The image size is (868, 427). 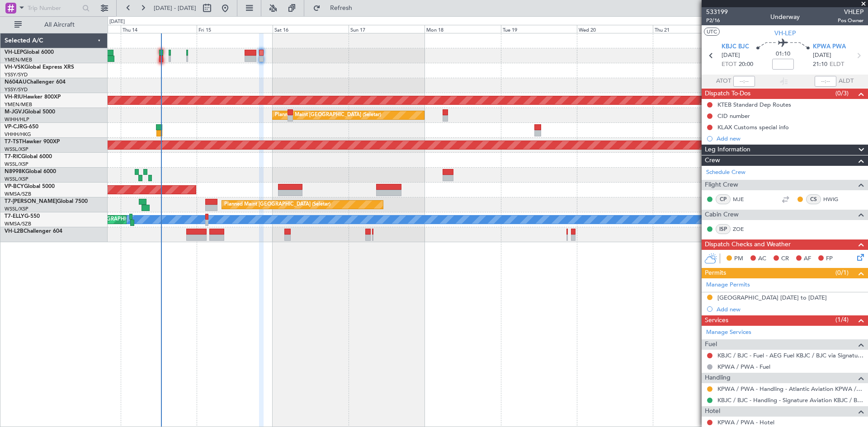 What do you see at coordinates (33, 97) in the screenshot?
I see `a: VH-RIUHawker 800XP` at bounding box center [33, 97].